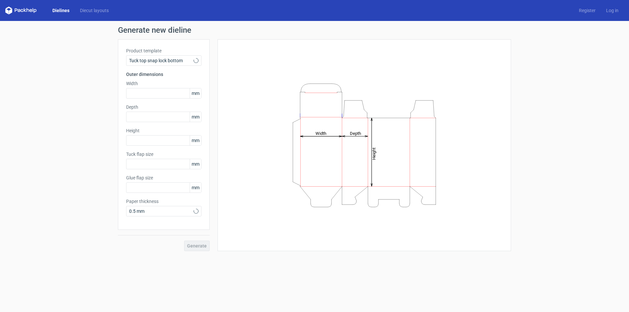  Describe the element at coordinates (164, 178) in the screenshot. I see `label: Glue flap size` at that location.